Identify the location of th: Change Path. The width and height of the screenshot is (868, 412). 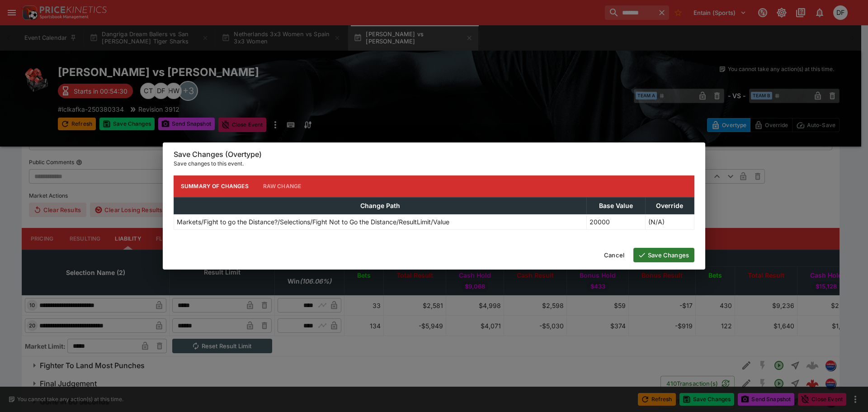
(380, 205).